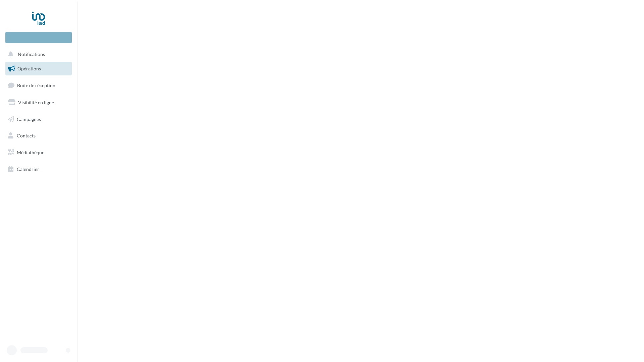 This screenshot has height=362, width=644. What do you see at coordinates (39, 69) in the screenshot?
I see `a: Opérations` at bounding box center [39, 69].